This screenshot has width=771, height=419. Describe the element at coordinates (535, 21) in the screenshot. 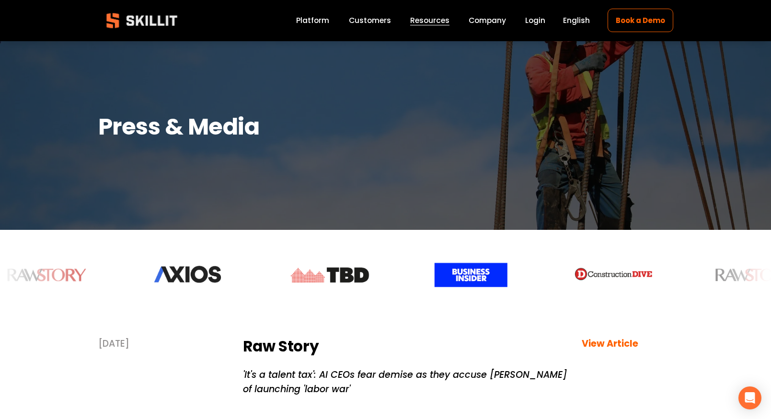

I see `a: Login` at that location.